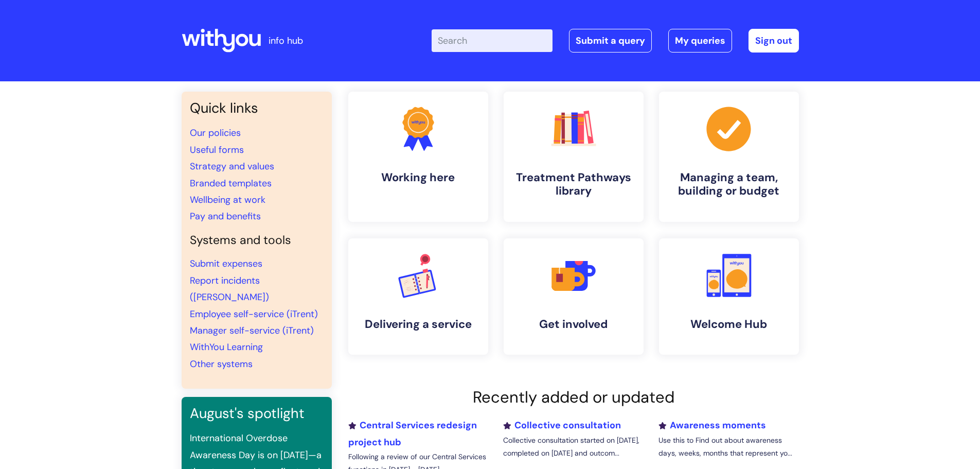  Describe the element at coordinates (492, 41) in the screenshot. I see `input: Search` at that location.